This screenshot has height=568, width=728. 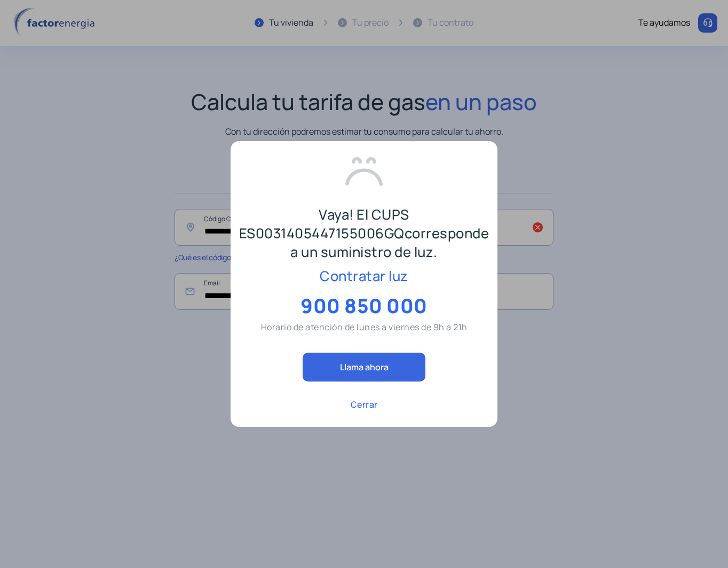 What do you see at coordinates (364, 327) in the screenshot?
I see `p: Horario de atención de lunes a viernes de 9h a 21h` at bounding box center [364, 327].